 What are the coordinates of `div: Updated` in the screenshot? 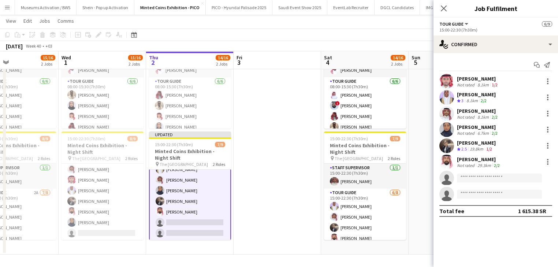 It's located at (190, 134).